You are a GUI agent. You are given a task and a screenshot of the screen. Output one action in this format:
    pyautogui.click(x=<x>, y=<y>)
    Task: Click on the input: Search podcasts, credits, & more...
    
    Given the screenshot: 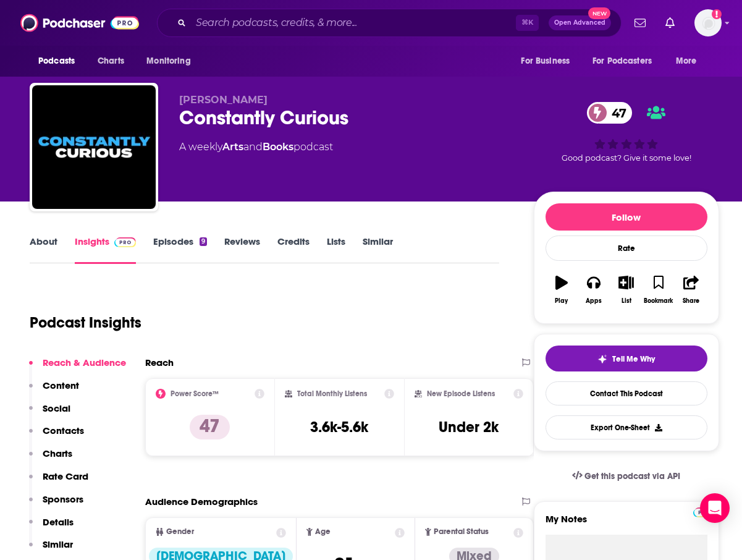 What is the action you would take?
    pyautogui.click(x=354, y=23)
    